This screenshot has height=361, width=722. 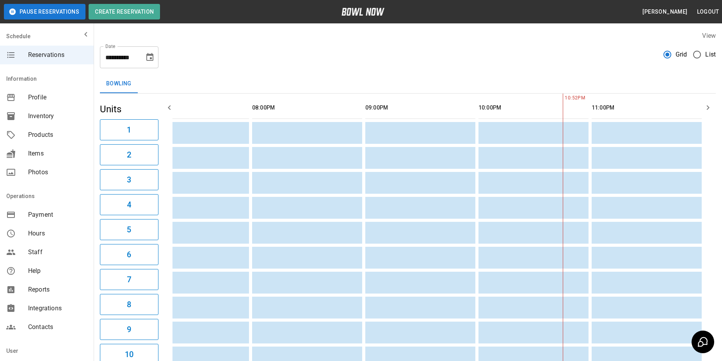 What do you see at coordinates (681, 55) in the screenshot?
I see `span: Grid` at bounding box center [681, 55].